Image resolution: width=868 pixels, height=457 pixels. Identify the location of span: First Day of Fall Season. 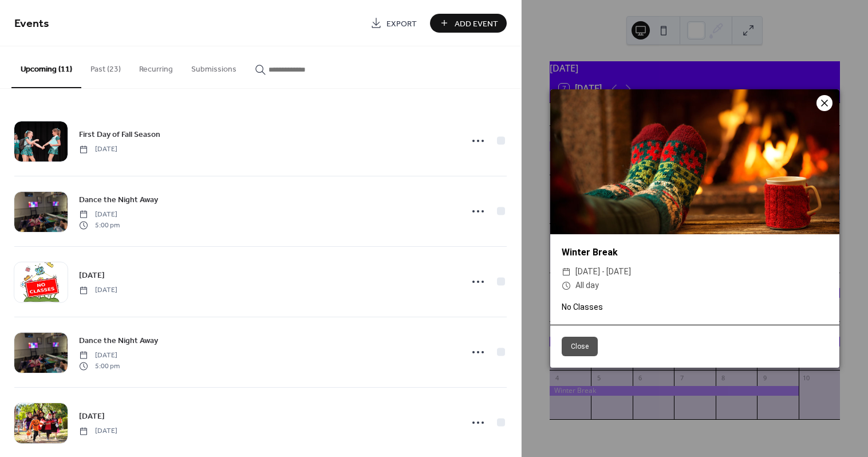
(120, 134).